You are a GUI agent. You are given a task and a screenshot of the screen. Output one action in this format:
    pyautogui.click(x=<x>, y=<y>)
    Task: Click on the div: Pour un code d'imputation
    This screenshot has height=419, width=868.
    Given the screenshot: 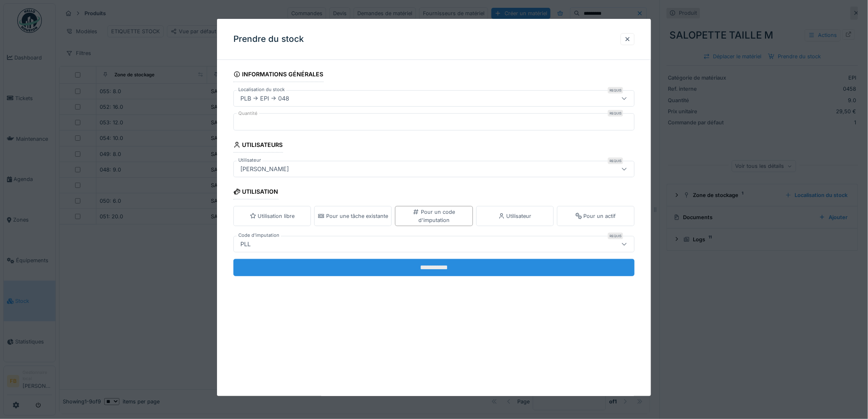 What is the action you would take?
    pyautogui.click(x=434, y=216)
    